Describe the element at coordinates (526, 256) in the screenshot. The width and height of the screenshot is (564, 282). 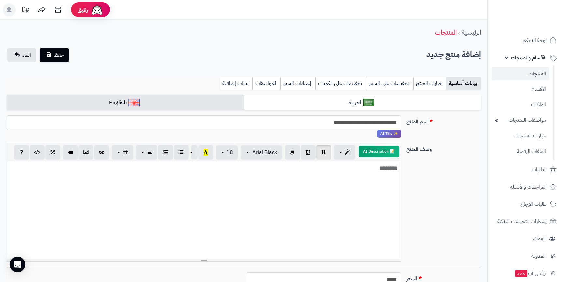
I see `a: المدونة` at that location.